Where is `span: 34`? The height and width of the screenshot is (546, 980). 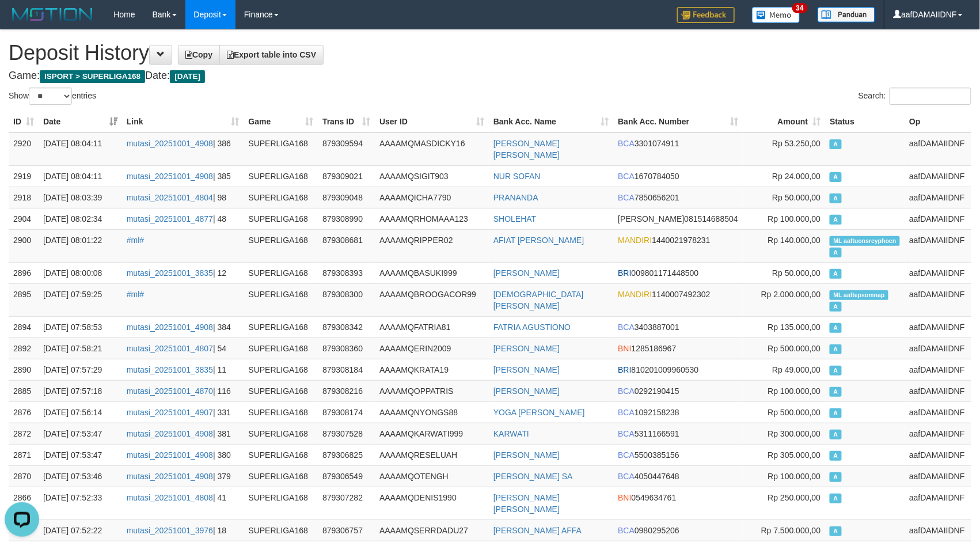
span: 34 is located at coordinates (800, 8).